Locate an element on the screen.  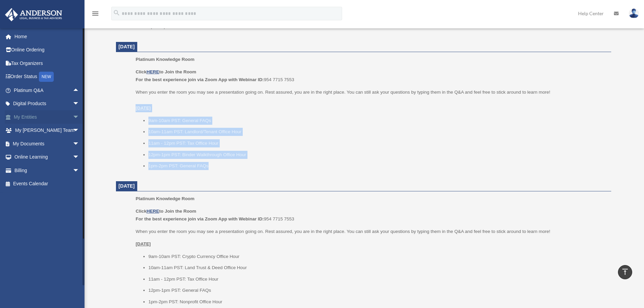
a: vertical_align_top is located at coordinates (625, 272).